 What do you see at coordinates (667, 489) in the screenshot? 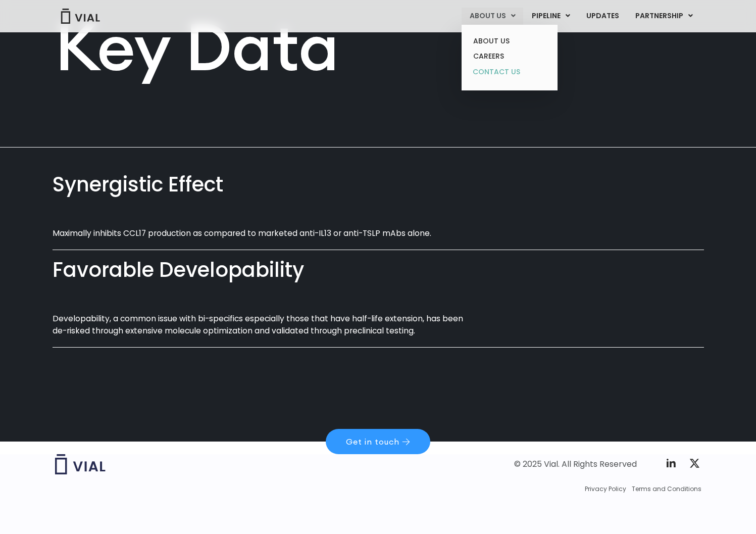
I see `span: Terms and Conditions` at bounding box center [667, 489].